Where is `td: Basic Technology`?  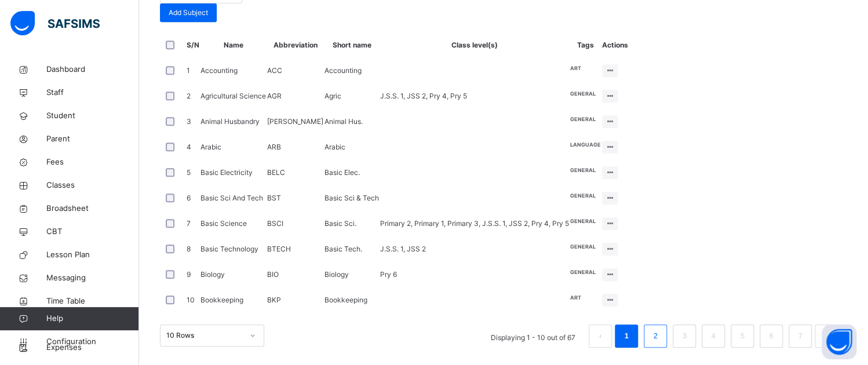 td: Basic Technology is located at coordinates (233, 249).